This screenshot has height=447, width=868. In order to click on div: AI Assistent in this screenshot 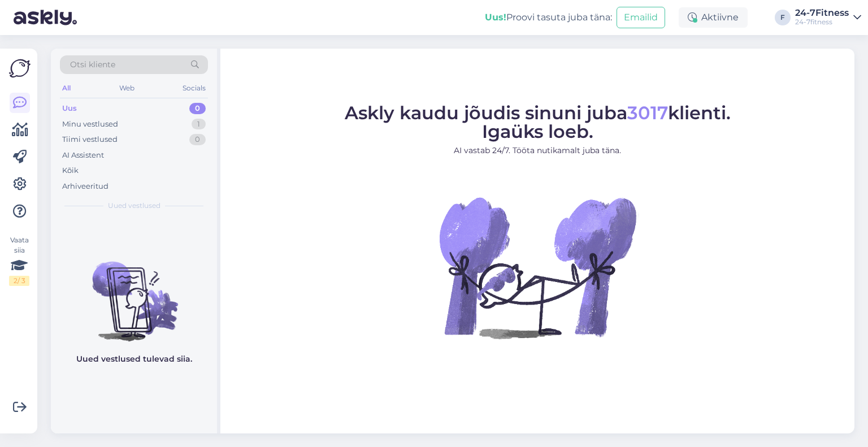, I will do `click(83, 155)`.